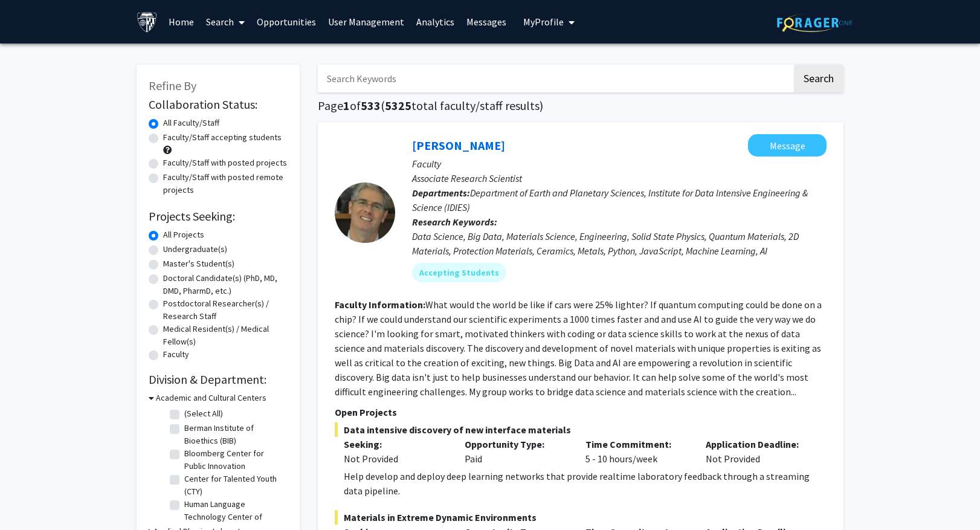 The height and width of the screenshot is (530, 980). What do you see at coordinates (619, 164) in the screenshot?
I see `p: Faculty` at bounding box center [619, 164].